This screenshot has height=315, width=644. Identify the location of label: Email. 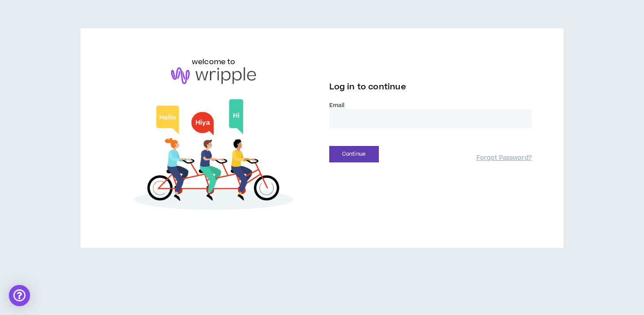
(430, 106).